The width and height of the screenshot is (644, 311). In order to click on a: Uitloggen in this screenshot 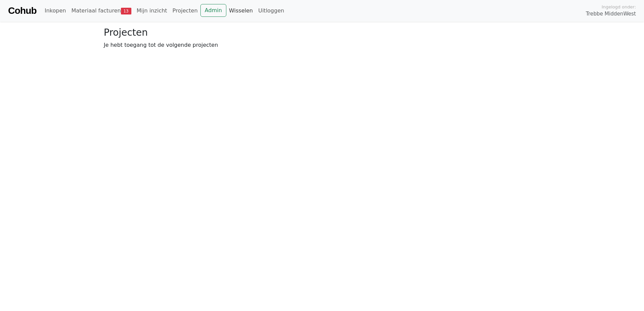, I will do `click(271, 11)`.